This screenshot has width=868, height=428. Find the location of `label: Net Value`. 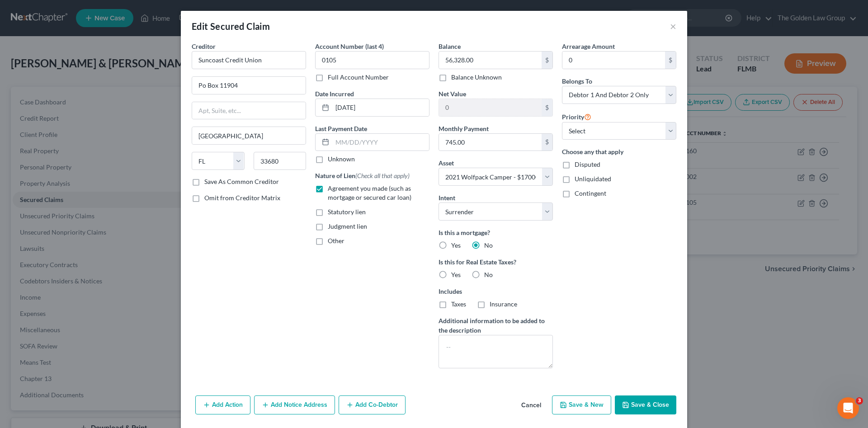

label: Net Value is located at coordinates (452, 93).